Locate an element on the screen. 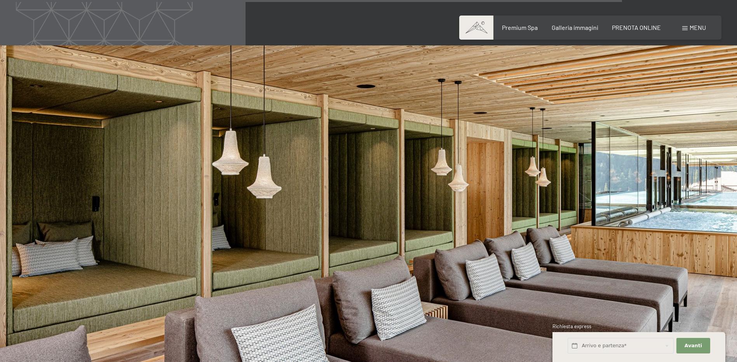  a: Galleria immagini is located at coordinates (575, 27).